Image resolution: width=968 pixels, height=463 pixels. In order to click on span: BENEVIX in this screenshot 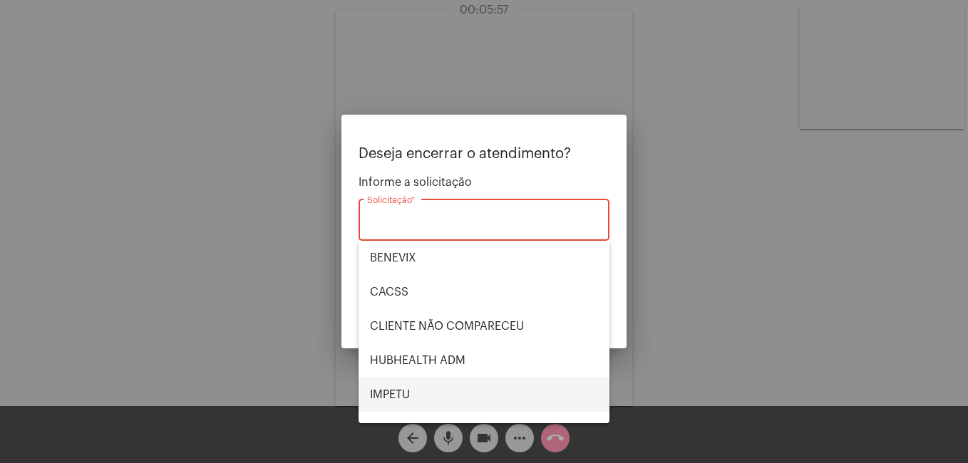, I will do `click(484, 258)`.